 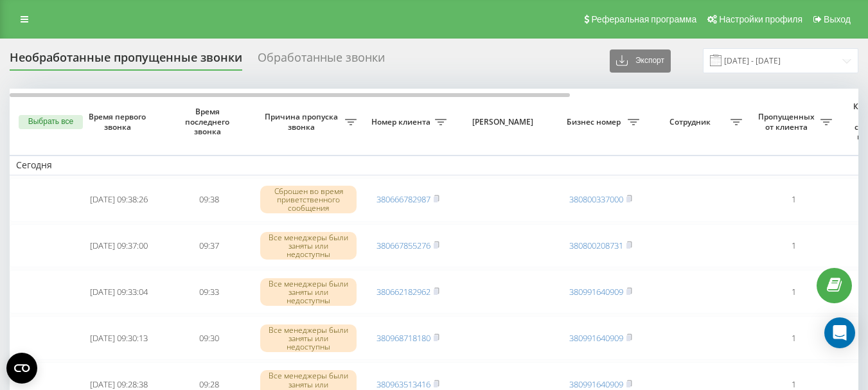 I want to click on span: Время первого звонка, so click(x=119, y=121).